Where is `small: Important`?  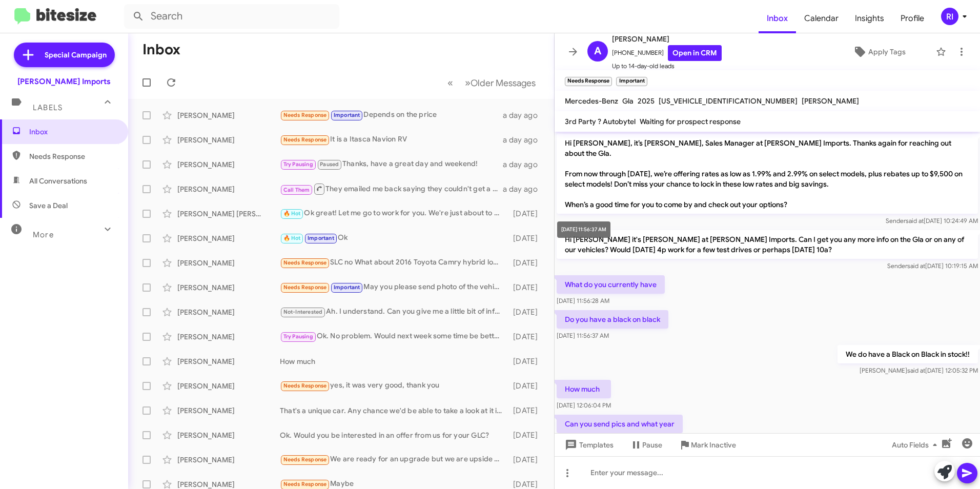 small: Important is located at coordinates (632, 81).